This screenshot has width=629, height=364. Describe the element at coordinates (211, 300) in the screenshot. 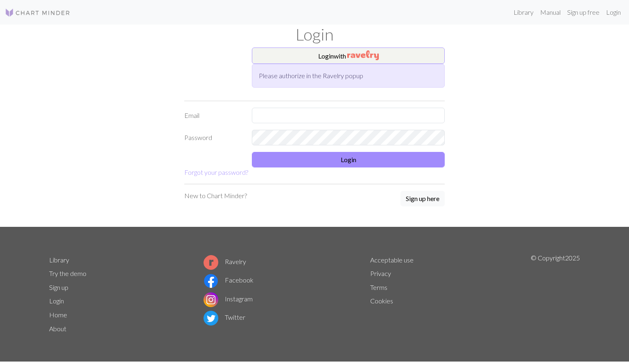

I see `img: Instagram logo` at that location.